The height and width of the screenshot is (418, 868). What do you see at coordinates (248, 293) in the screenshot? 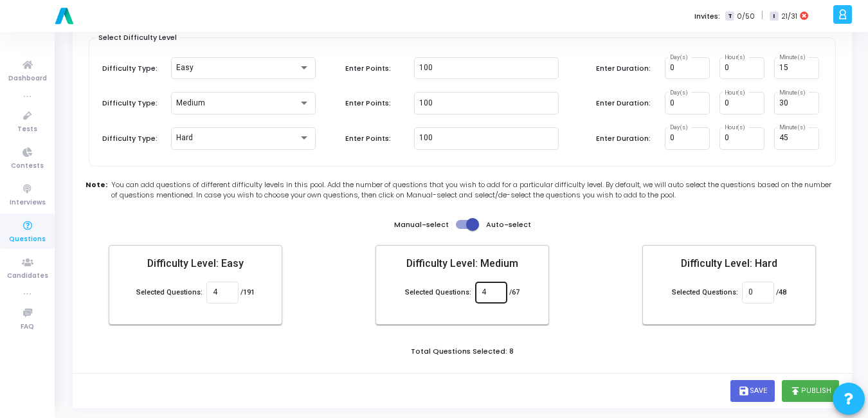
I see `label: /191` at bounding box center [248, 293].